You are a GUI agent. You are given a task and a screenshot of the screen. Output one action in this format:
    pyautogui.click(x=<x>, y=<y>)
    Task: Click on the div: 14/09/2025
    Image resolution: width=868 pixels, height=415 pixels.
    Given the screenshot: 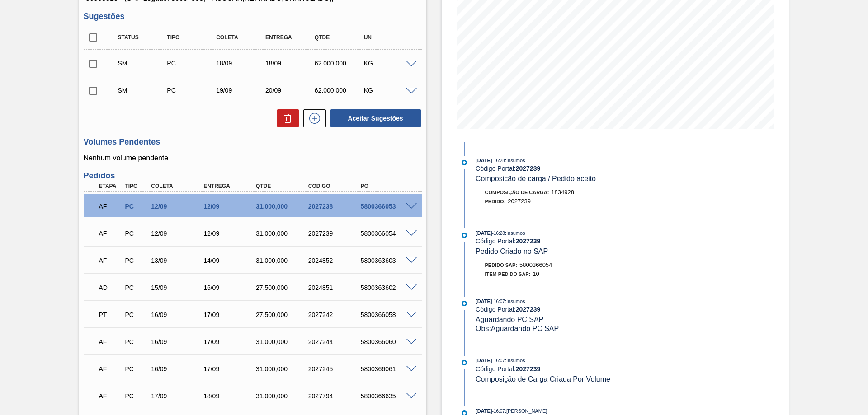 What is the action you would take?
    pyautogui.click(x=230, y=261)
    